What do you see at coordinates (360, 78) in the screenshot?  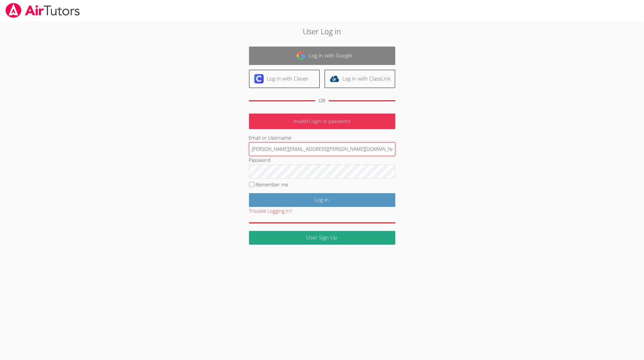 I see `a: Log in with ClassLink` at bounding box center [360, 78].